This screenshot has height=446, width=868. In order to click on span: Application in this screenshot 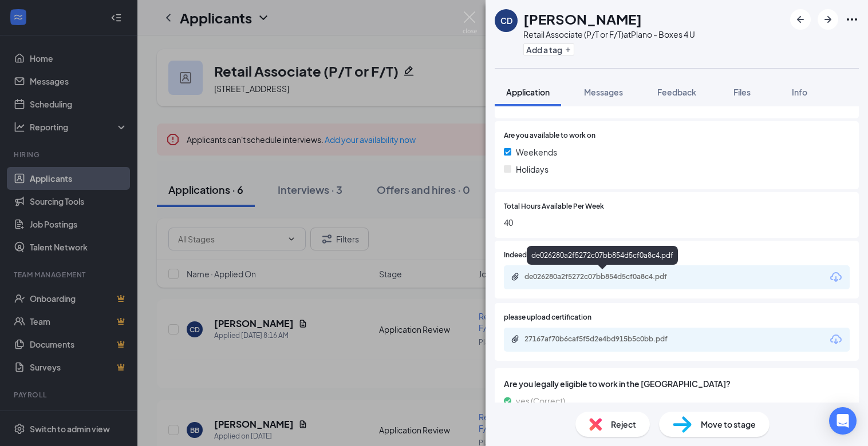, I will do `click(528, 93)`.